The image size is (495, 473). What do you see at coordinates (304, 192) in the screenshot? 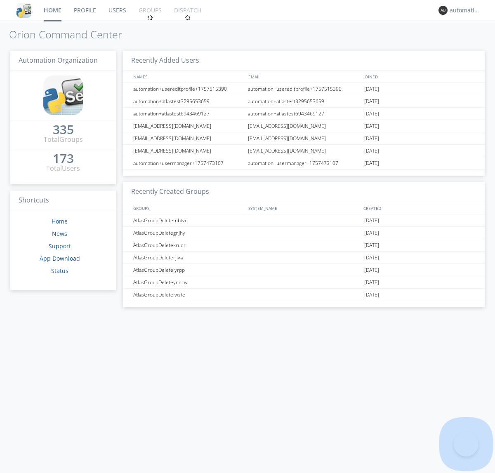
I see `h3: Recently Created Groups` at bounding box center [304, 192].